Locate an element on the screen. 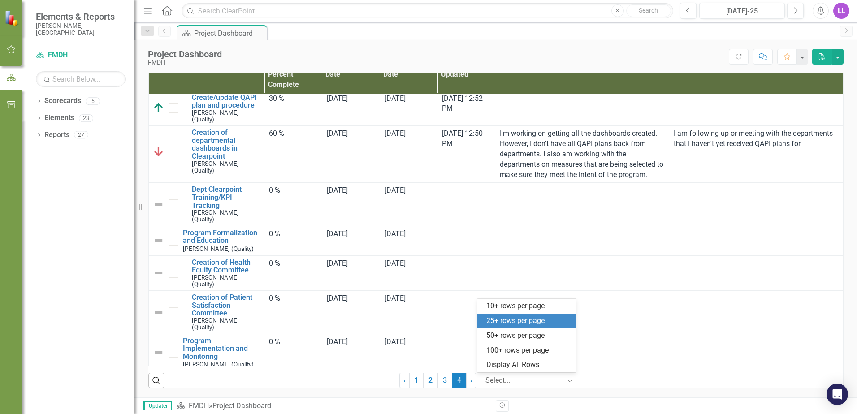 The height and width of the screenshot is (414, 857). a: Program Formalization and Education is located at coordinates (221, 237).